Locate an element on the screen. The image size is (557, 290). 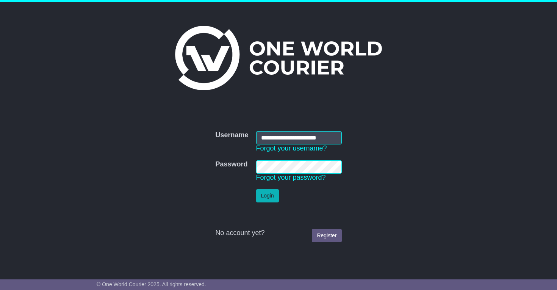
a: Forgot your password? is located at coordinates (291, 177).